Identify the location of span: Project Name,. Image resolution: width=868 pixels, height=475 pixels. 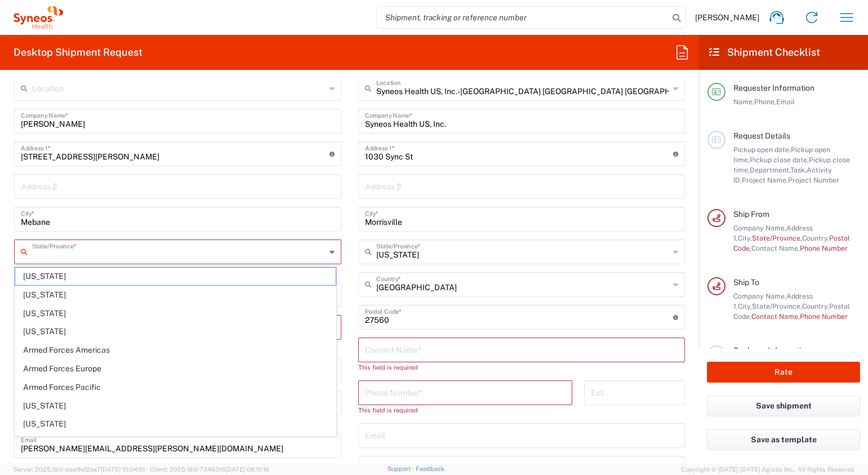
(765, 179).